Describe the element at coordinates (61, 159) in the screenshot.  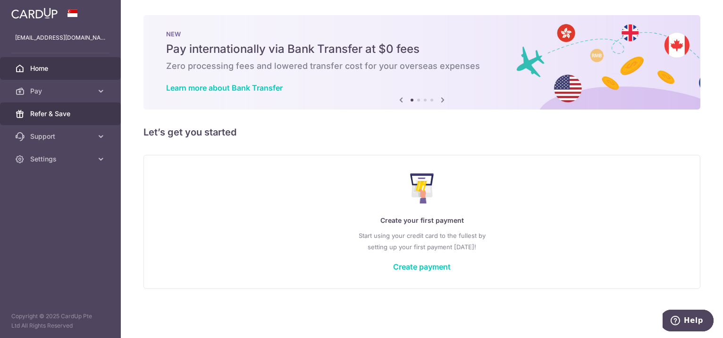
I see `span: Settings` at that location.